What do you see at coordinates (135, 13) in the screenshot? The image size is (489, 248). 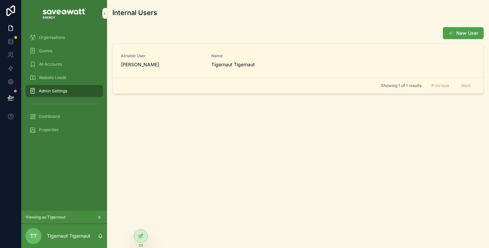 I see `h1: Internal Users` at bounding box center [135, 13].